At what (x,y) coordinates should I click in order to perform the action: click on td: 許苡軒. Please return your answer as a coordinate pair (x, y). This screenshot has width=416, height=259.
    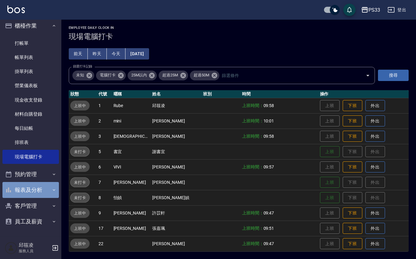
    Looking at the image, I should click on (176, 213).